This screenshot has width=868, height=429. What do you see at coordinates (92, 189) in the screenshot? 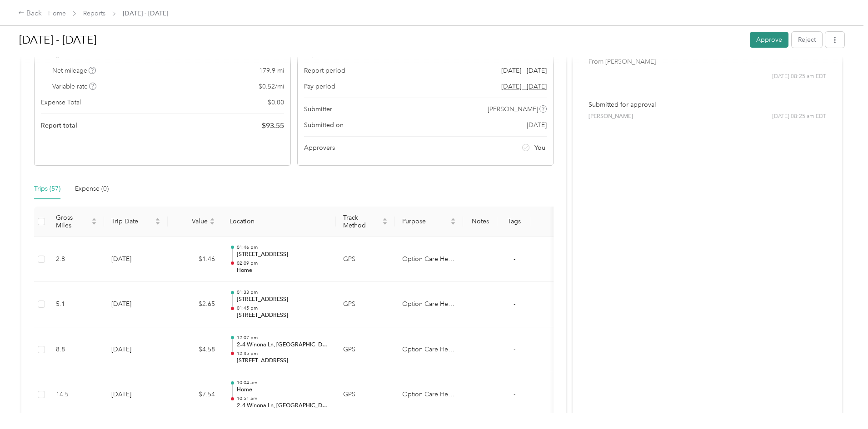
I see `div: Expense (0)` at bounding box center [92, 189].